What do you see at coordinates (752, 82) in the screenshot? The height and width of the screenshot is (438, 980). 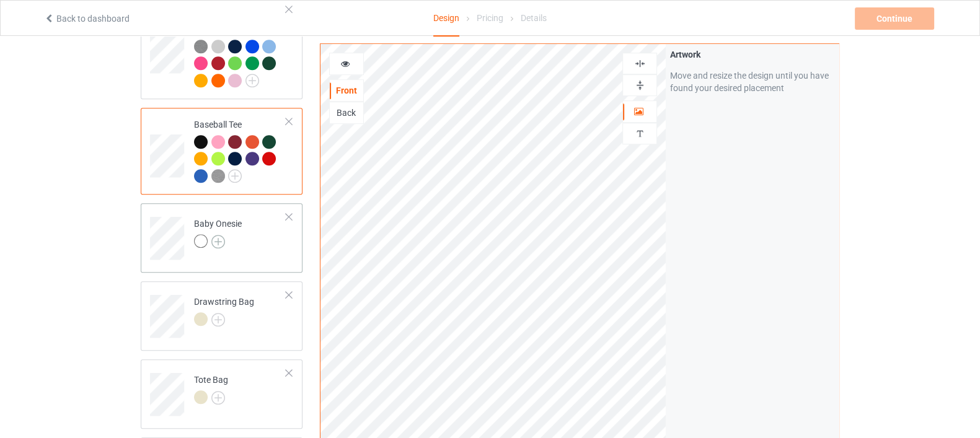 I see `div: Move and resize the design until you have found your desired placement` at bounding box center [752, 82].